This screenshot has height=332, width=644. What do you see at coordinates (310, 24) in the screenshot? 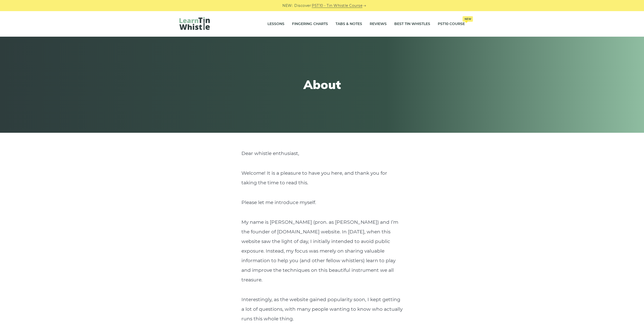
I see `a: Fingering Charts` at bounding box center [310, 24].